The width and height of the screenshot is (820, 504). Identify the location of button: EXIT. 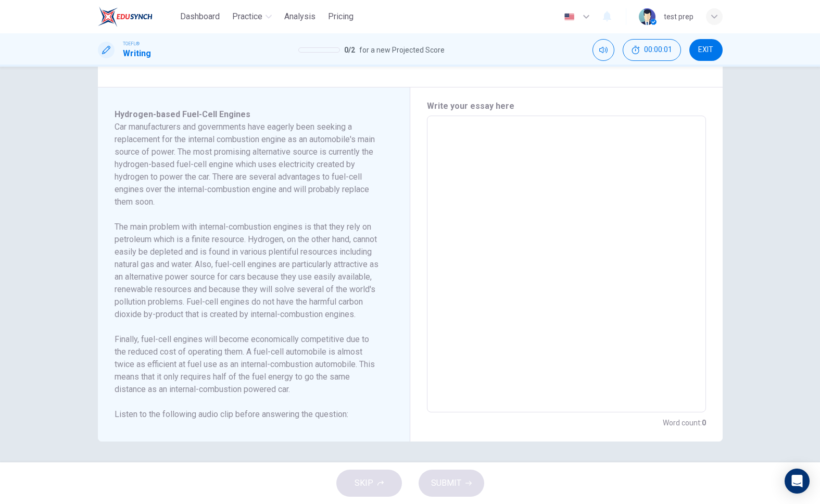
(706, 50).